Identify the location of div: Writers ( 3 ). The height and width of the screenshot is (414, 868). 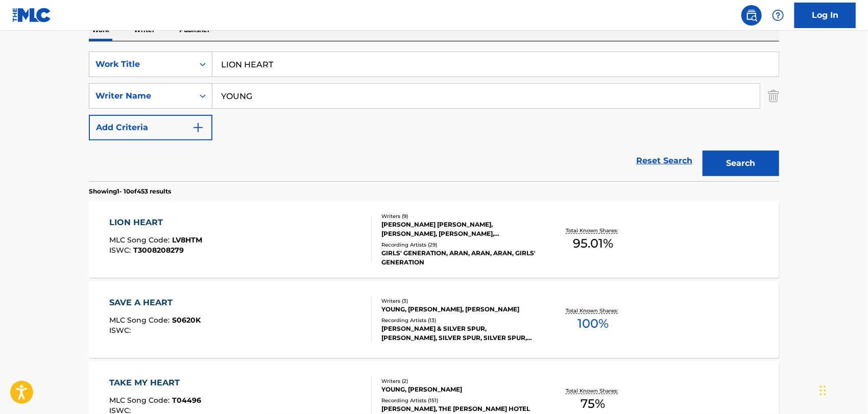
(459, 301).